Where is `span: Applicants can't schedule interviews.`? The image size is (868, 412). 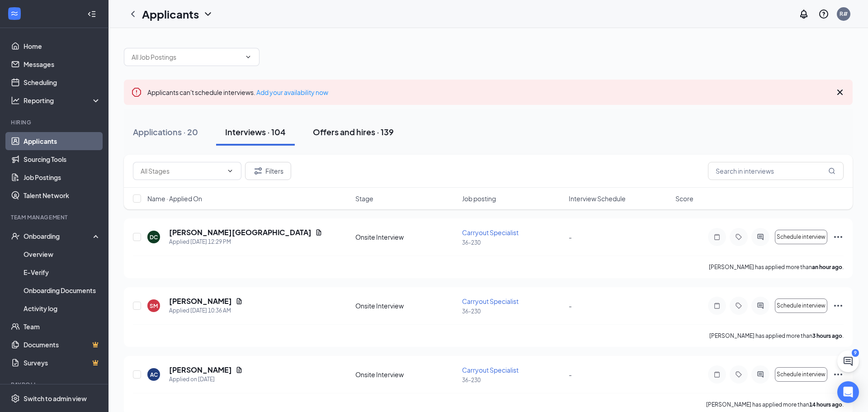
span: Applicants can't schedule interviews. is located at coordinates (238, 92).